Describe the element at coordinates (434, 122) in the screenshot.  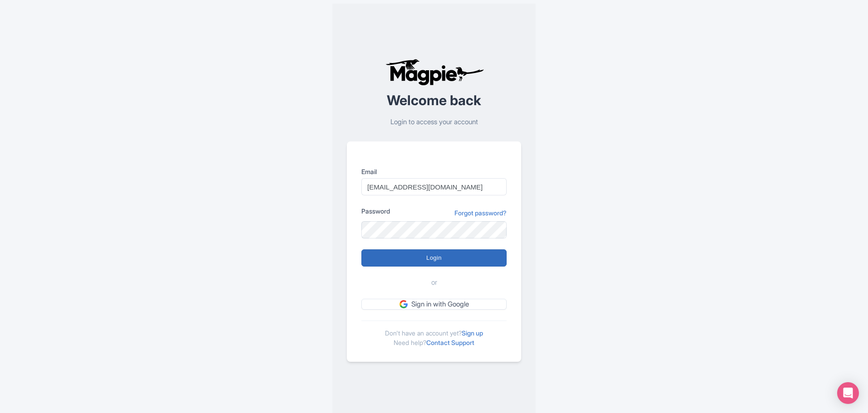
I see `p: Login to access your account` at that location.